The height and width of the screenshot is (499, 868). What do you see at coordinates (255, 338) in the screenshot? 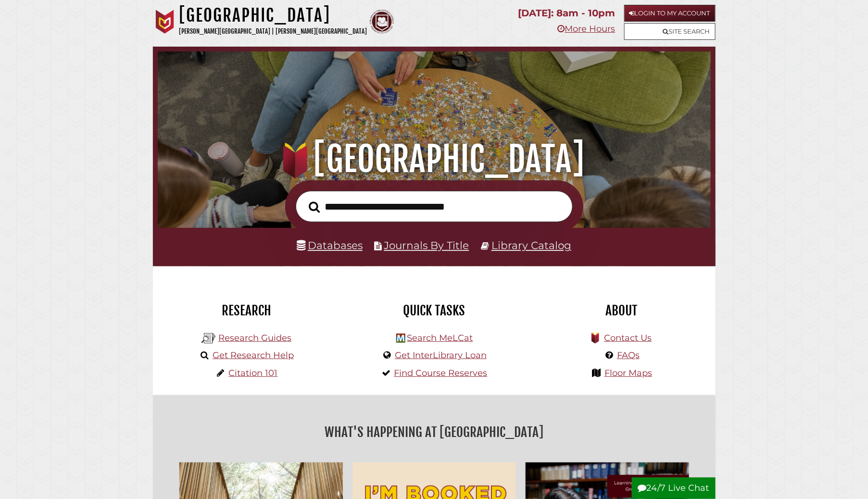
I see `a: Research Guides` at bounding box center [255, 338].